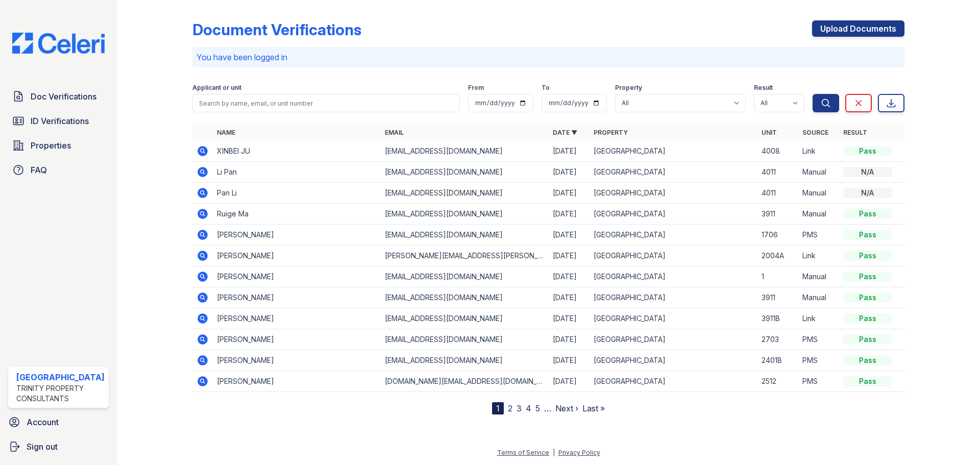 This screenshot has width=980, height=465. I want to click on a: Unit, so click(769, 132).